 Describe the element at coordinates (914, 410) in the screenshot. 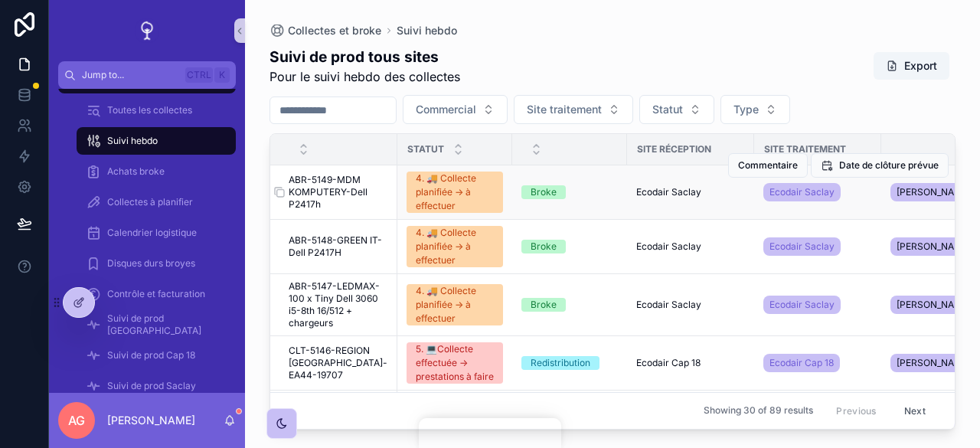

I see `button: Next` at that location.